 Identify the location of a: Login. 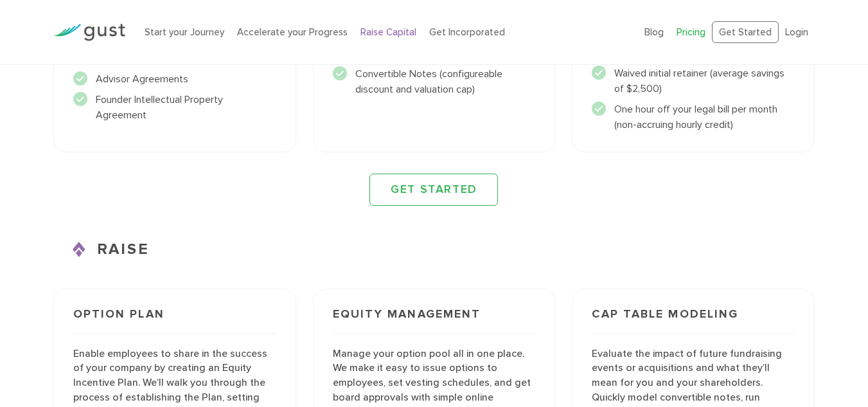
(797, 32).